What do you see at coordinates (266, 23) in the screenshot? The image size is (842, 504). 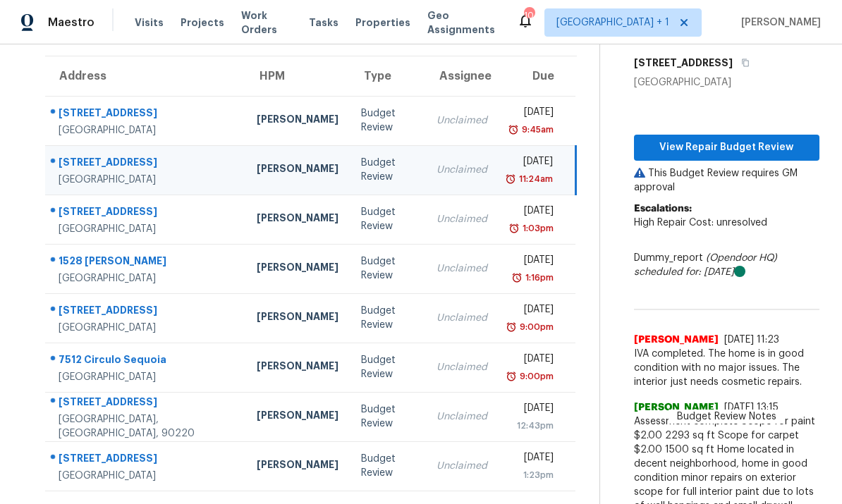 I see `span: Work Orders` at bounding box center [266, 23].